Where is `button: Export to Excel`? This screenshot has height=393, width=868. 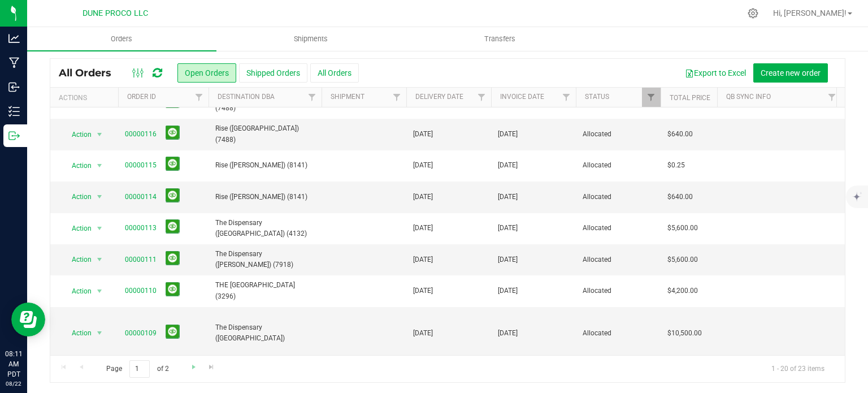
button: Export to Excel is located at coordinates (716, 73).